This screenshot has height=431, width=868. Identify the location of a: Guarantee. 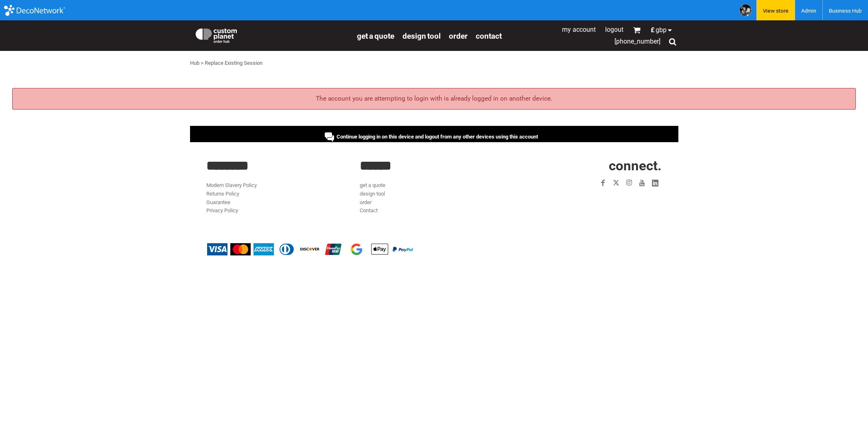
(218, 202).